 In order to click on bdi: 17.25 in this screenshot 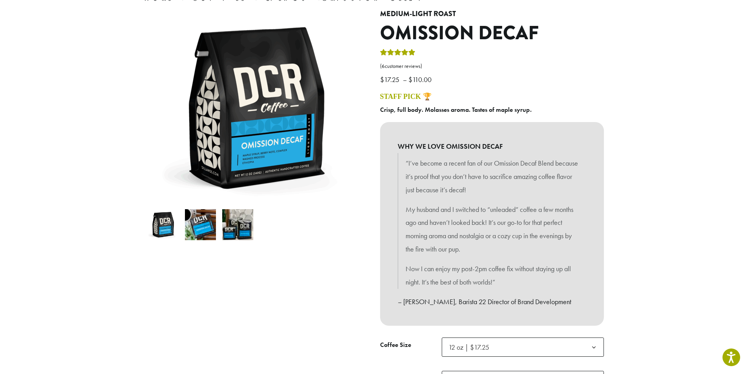, I will do `click(390, 79)`.